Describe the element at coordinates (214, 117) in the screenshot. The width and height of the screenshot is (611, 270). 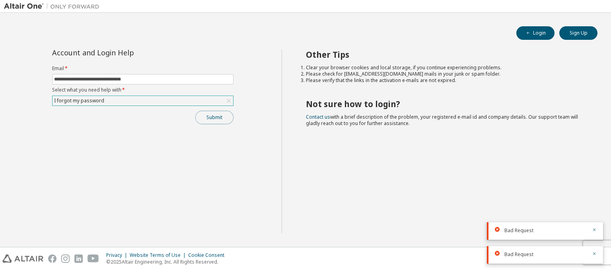
I see `button: Submit` at that location.